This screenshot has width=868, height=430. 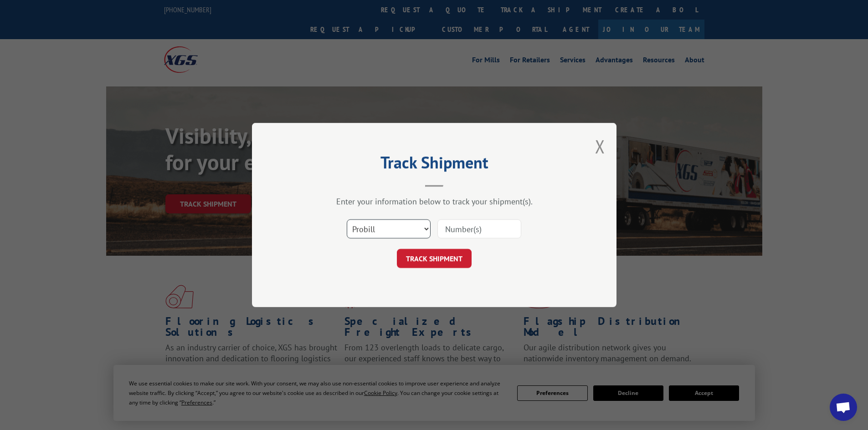 I want to click on div: Enter your information below to track your shipment(s)., so click(x=434, y=202).